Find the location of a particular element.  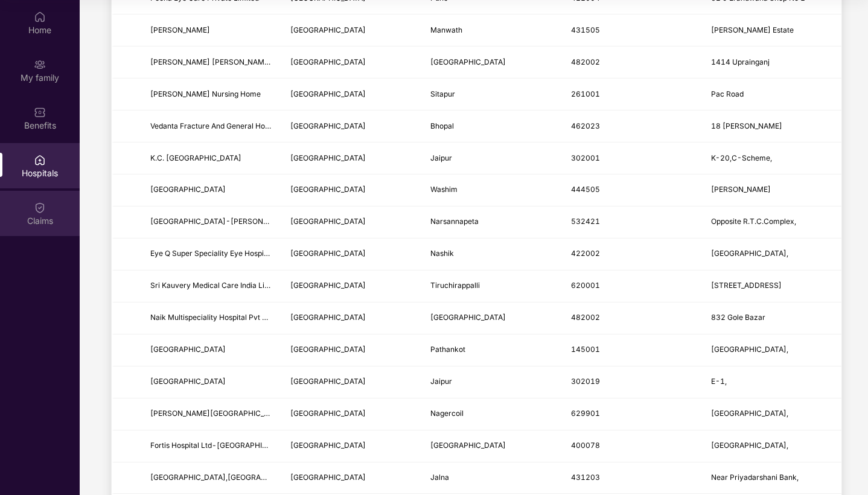

span: 532421 is located at coordinates (586, 221).